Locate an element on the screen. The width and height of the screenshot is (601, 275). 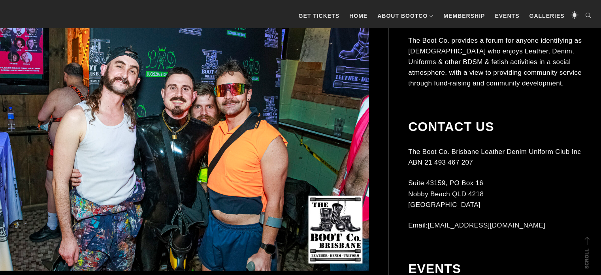
p: Email: is located at coordinates (501, 225).